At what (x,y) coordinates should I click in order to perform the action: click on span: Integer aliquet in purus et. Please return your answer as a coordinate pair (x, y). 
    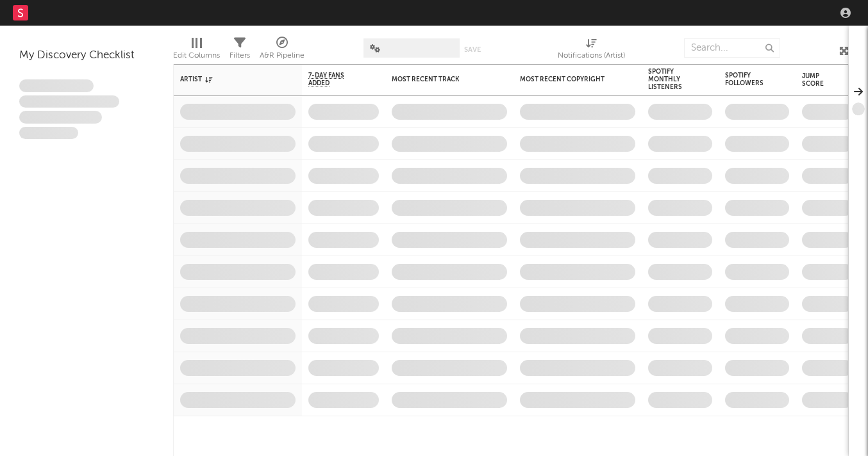
    Looking at the image, I should click on (69, 102).